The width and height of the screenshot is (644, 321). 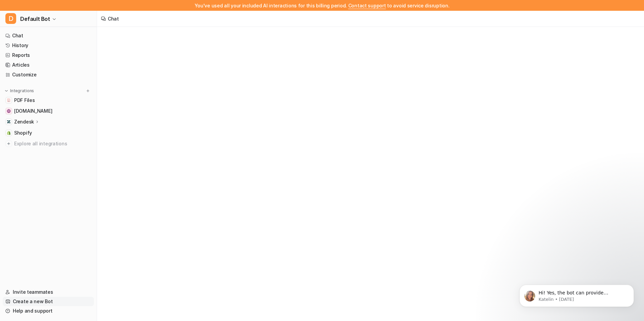 I want to click on a: Help and support, so click(x=48, y=311).